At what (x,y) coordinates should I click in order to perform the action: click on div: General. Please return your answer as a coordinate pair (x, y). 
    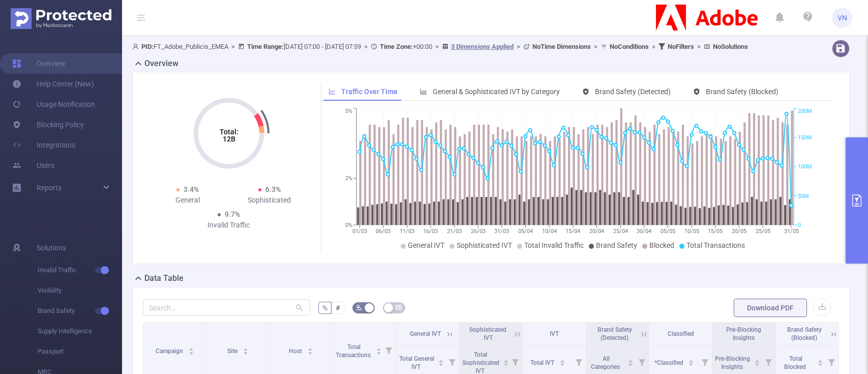
    Looking at the image, I should click on (188, 200).